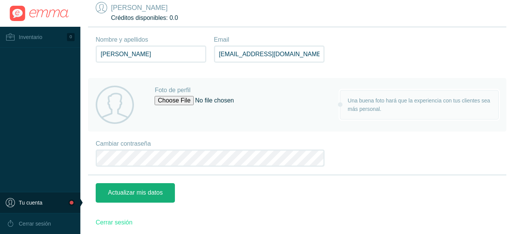 The width and height of the screenshot is (514, 234). Describe the element at coordinates (269, 40) in the screenshot. I see `label: Email` at that location.